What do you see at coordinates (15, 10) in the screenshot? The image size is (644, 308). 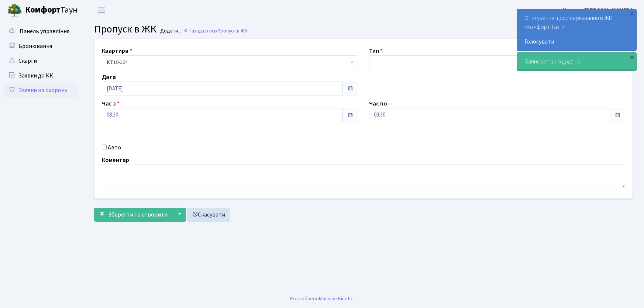 I see `img: logo.png` at bounding box center [15, 10].